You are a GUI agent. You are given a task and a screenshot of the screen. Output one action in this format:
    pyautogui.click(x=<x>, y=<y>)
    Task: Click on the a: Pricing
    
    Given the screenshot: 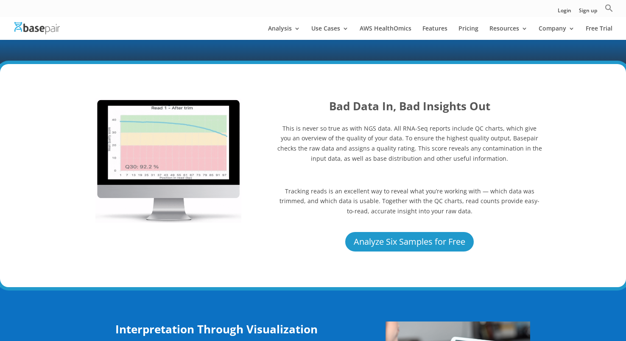 What is the action you would take?
    pyautogui.click(x=468, y=33)
    